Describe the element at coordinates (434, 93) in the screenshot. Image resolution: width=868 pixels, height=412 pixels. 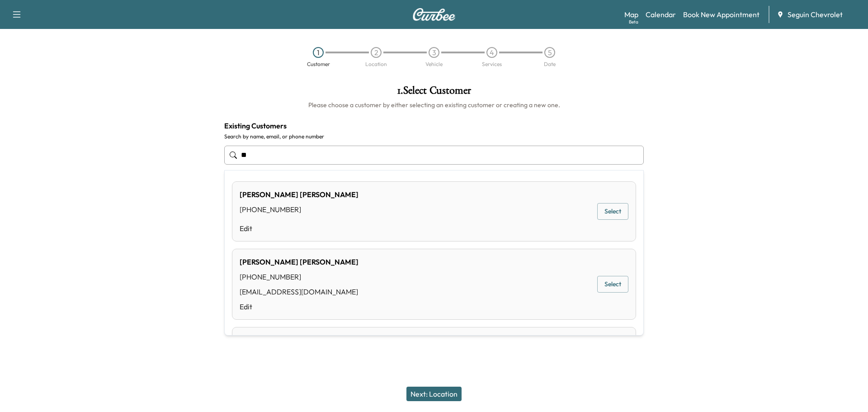
I see `h1: 1 . Select Customer` at that location.